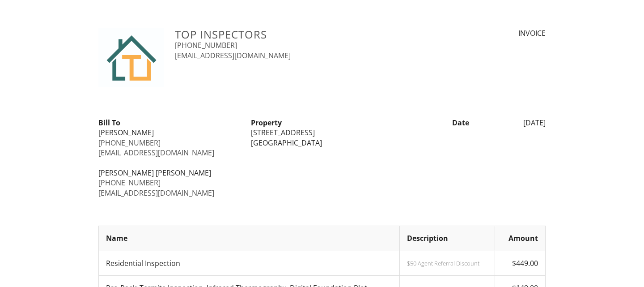 The image size is (644, 287). I want to click on th: Amount, so click(520, 238).